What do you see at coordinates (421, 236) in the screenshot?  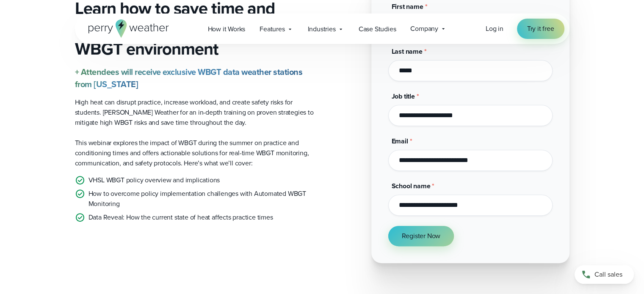 I see `button: Register Now` at bounding box center [421, 236].